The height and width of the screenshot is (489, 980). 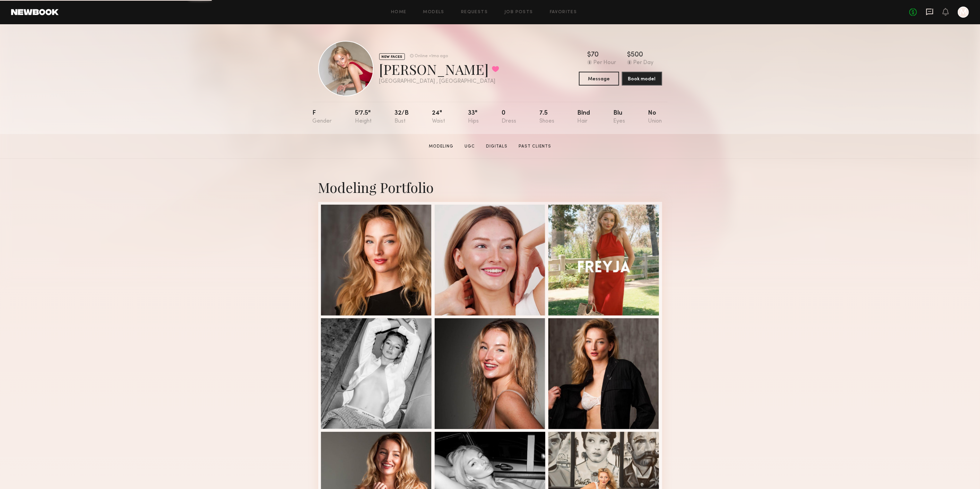 What do you see at coordinates (439, 117) in the screenshot?
I see `div: 24"` at bounding box center [439, 117].